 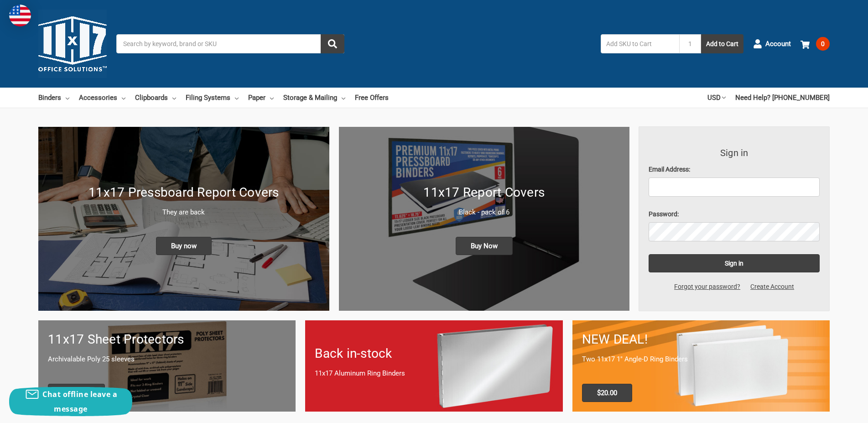 What do you see at coordinates (701, 365) in the screenshot?
I see `a: 11x17 Binder 2-pack only $20.00 NEW DEAL! Two 11x17 1" Angle-D Ring Binders $20.00` at bounding box center [701, 365].